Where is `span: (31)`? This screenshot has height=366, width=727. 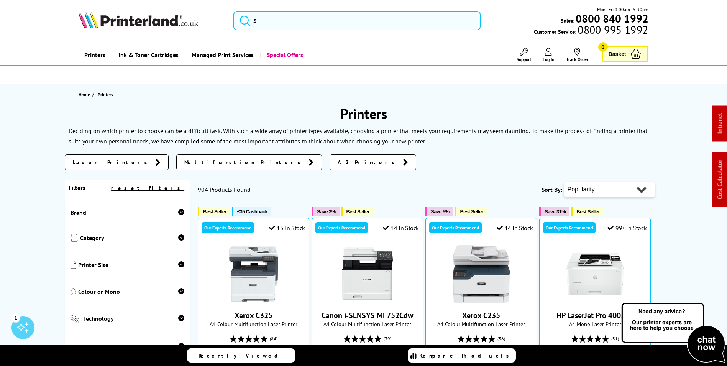 span: (31) is located at coordinates (615, 338).